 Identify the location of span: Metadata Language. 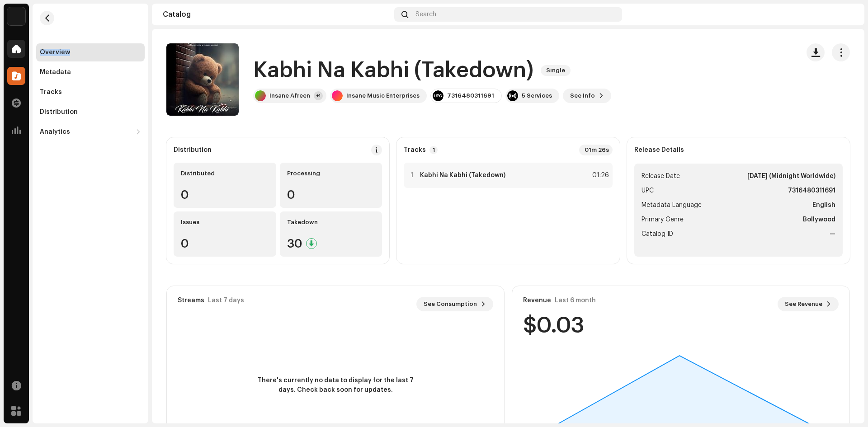
(671, 205).